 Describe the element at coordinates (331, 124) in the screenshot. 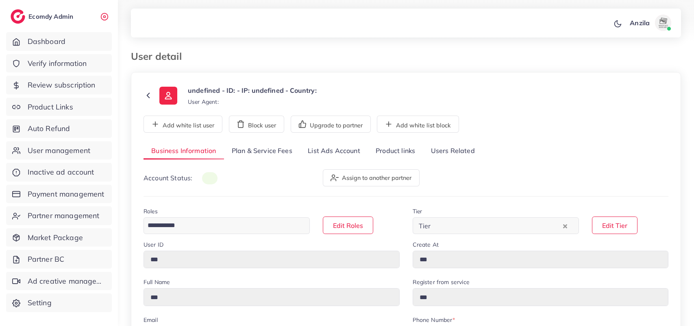

I see `button: Upgrade to partner` at that location.